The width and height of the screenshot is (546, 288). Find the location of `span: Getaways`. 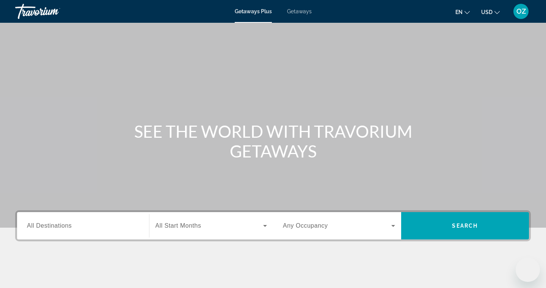

span: Getaways is located at coordinates (299, 11).